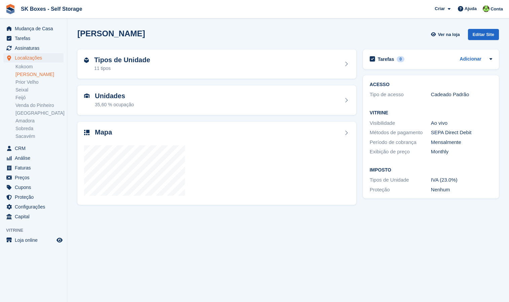 This screenshot has width=509, height=302. Describe the element at coordinates (446, 34) in the screenshot. I see `a: Ver na loja` at that location.